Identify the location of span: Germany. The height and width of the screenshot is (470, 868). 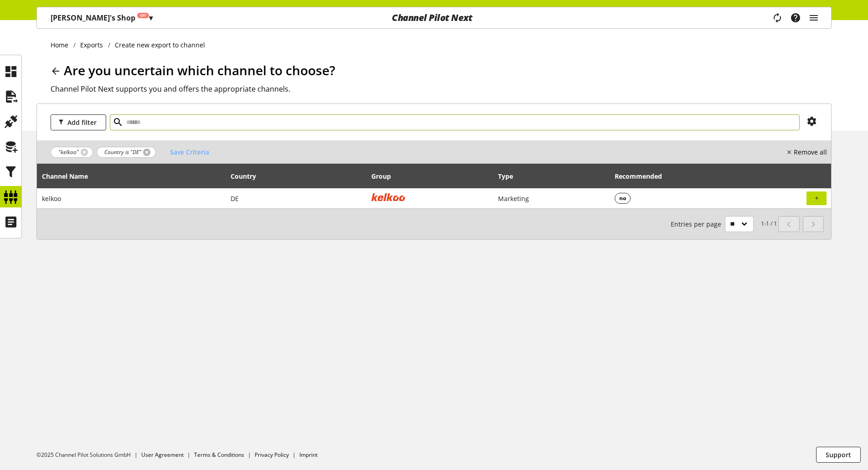
(235, 198).